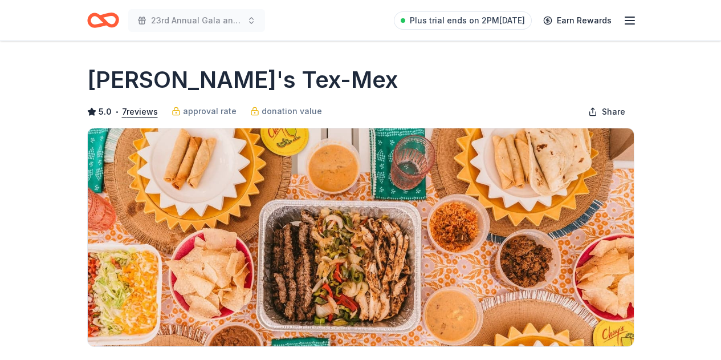  Describe the element at coordinates (140, 112) in the screenshot. I see `button: 7reviews` at that location.